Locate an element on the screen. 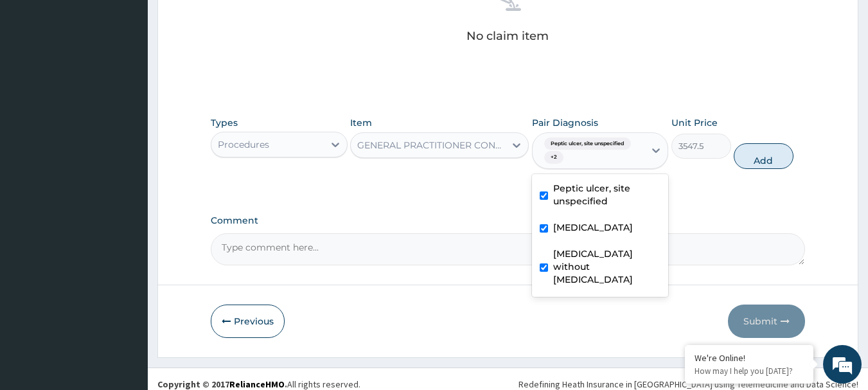 The width and height of the screenshot is (868, 390). label: Peptic ulcer, site unspecified is located at coordinates (607, 195).